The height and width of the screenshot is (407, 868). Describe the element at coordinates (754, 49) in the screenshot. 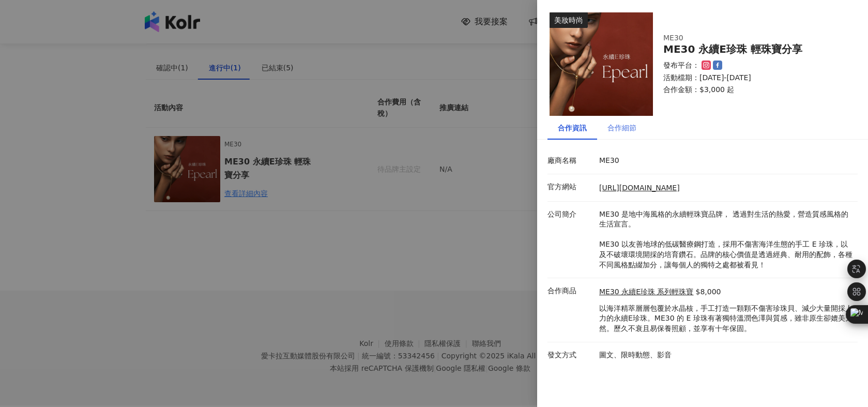

I see `div: ME30 永續E珍珠 輕珠寶分享` at that location.